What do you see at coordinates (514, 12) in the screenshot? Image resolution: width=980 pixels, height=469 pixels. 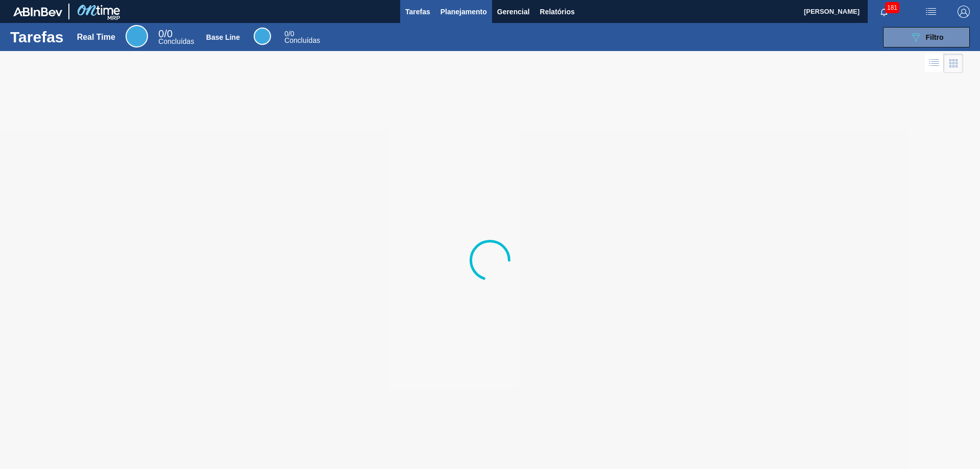 I see `span: Gerencial` at bounding box center [514, 12].